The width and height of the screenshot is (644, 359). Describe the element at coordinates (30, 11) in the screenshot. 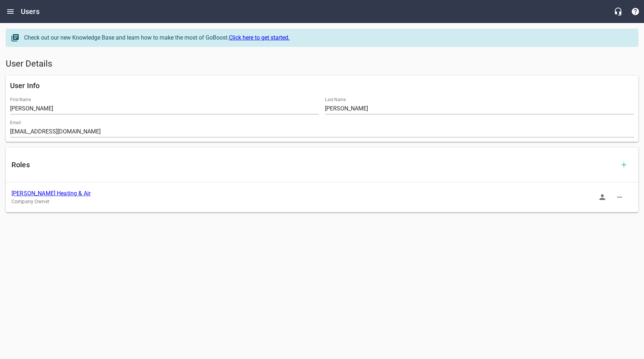

I see `h6: Users` at that location.